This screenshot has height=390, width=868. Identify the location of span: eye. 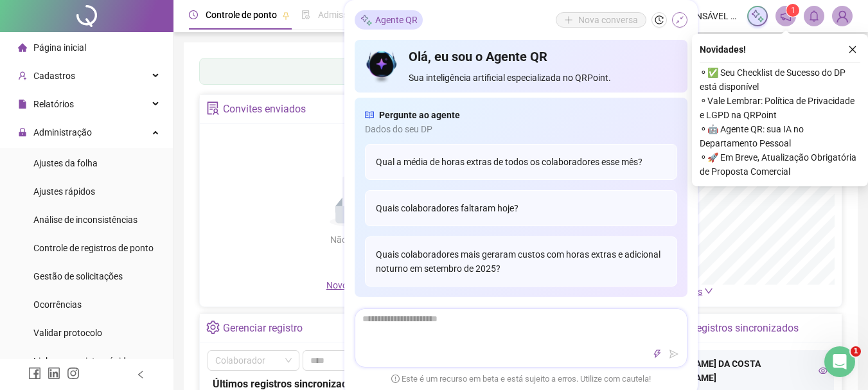
(823, 371).